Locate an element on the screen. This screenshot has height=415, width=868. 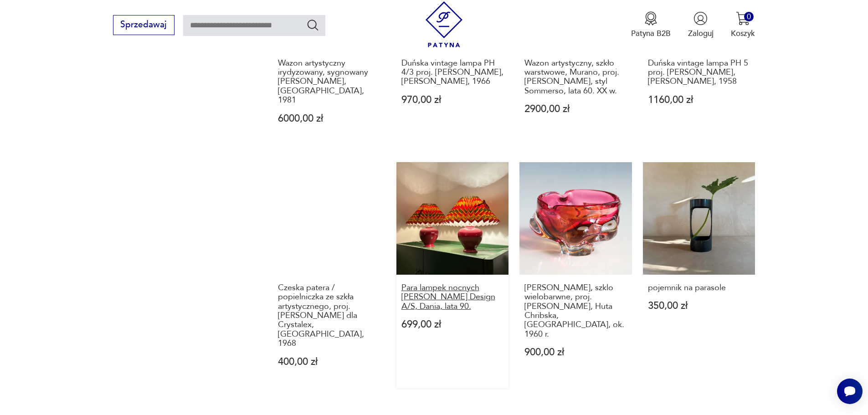
p: 400,00 zł is located at coordinates (329, 362).